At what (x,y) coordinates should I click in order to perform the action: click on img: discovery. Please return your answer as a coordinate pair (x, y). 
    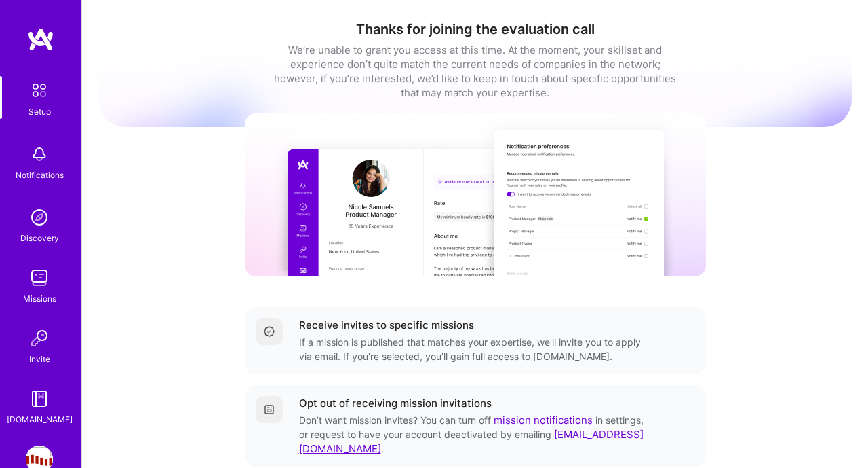
    Looking at the image, I should click on (39, 217).